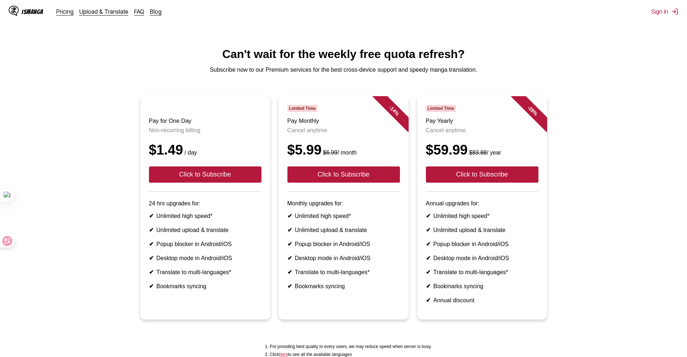 This screenshot has width=687, height=357. What do you see at coordinates (675, 12) in the screenshot?
I see `img: Sign out` at bounding box center [675, 12].